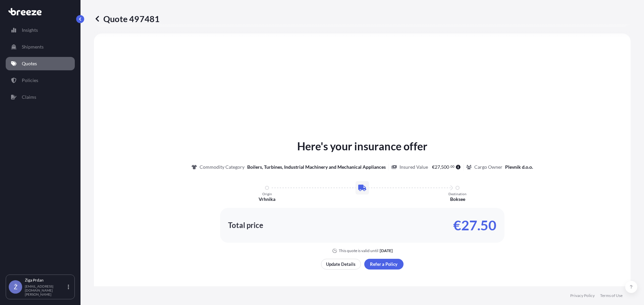 This screenshot has height=305, width=644. What do you see at coordinates (40, 81) in the screenshot?
I see `a: Policies` at bounding box center [40, 81].